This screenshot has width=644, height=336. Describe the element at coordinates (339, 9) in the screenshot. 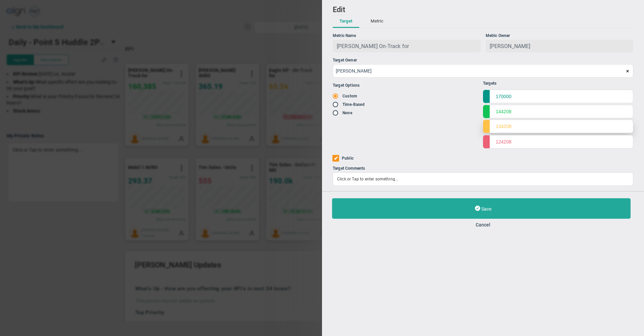

I see `span: Edit` at that location.